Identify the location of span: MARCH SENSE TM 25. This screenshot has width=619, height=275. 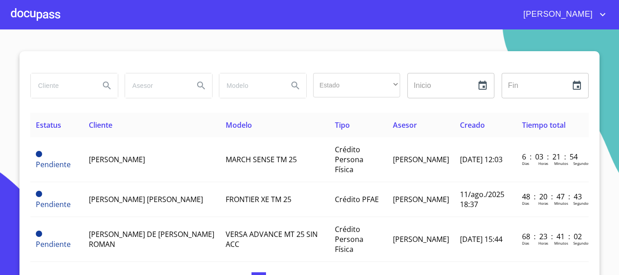
(261, 160).